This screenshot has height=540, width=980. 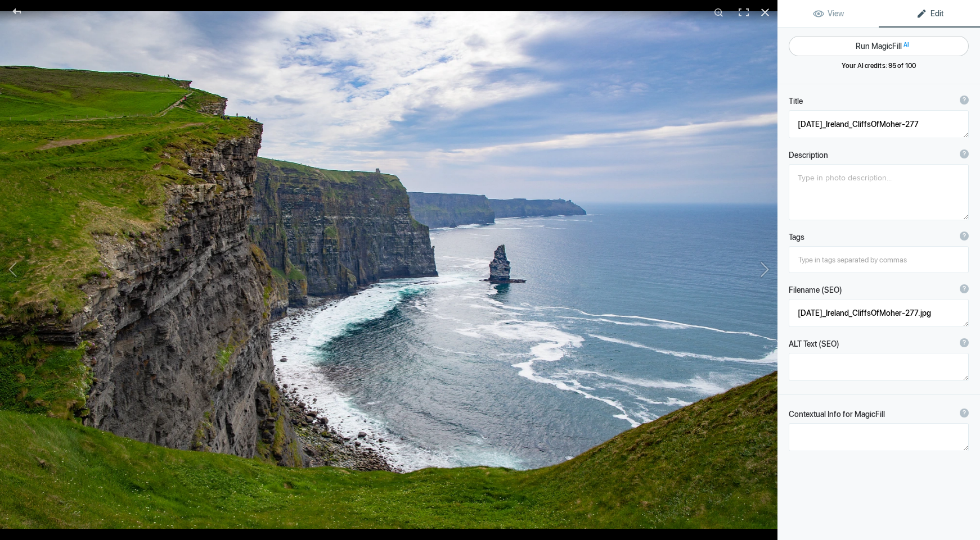 What do you see at coordinates (809, 155) in the screenshot?
I see `b: Description` at bounding box center [809, 155].